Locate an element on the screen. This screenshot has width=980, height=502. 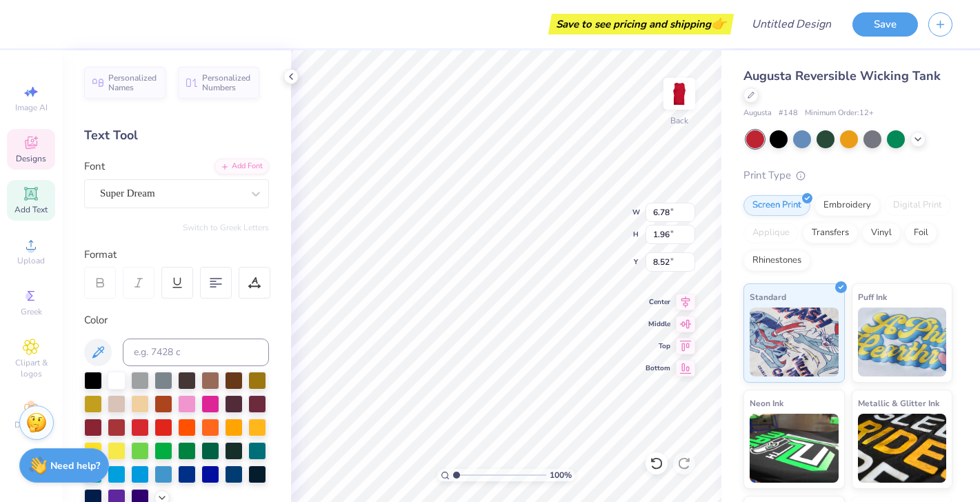
span: Decorate is located at coordinates (31, 424).